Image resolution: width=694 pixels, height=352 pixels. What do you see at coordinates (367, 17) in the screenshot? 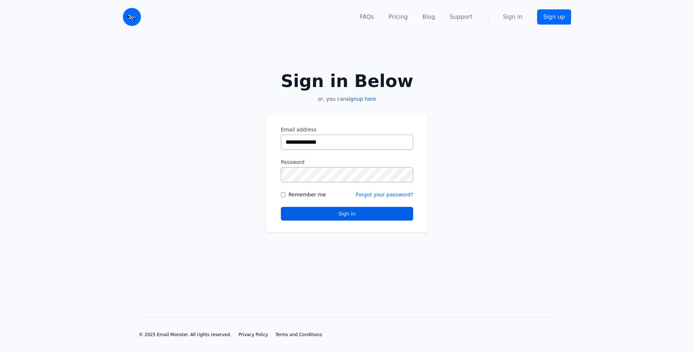
I see `a: FAQs` at bounding box center [367, 17].